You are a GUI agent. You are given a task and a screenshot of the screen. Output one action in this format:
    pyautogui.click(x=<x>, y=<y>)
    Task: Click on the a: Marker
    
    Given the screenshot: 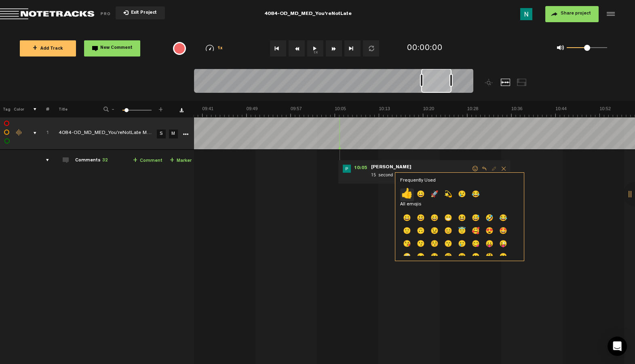 What is the action you would take?
    pyautogui.click(x=180, y=161)
    